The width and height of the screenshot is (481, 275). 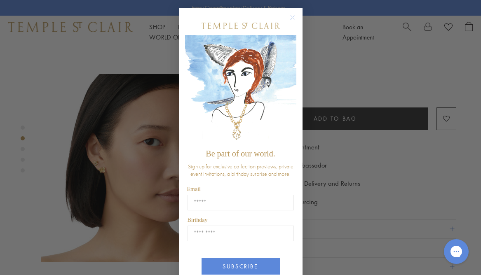 What do you see at coordinates (241, 266) in the screenshot?
I see `button: SUBSCRIBE` at bounding box center [241, 266].